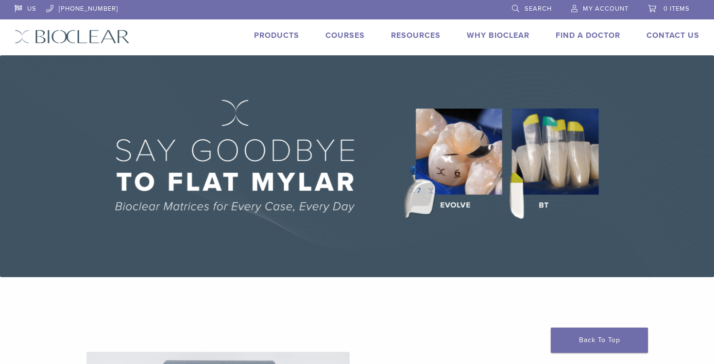  What do you see at coordinates (416, 35) in the screenshot?
I see `a: Resources` at bounding box center [416, 35].